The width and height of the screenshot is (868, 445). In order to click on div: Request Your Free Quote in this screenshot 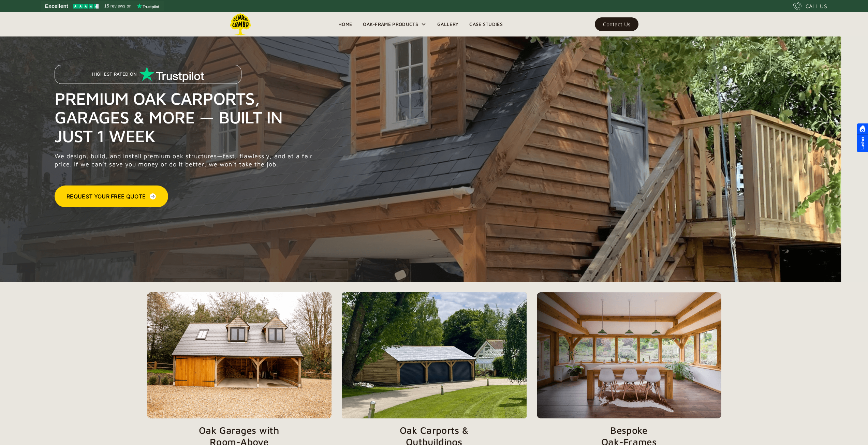, I will do `click(106, 197)`.